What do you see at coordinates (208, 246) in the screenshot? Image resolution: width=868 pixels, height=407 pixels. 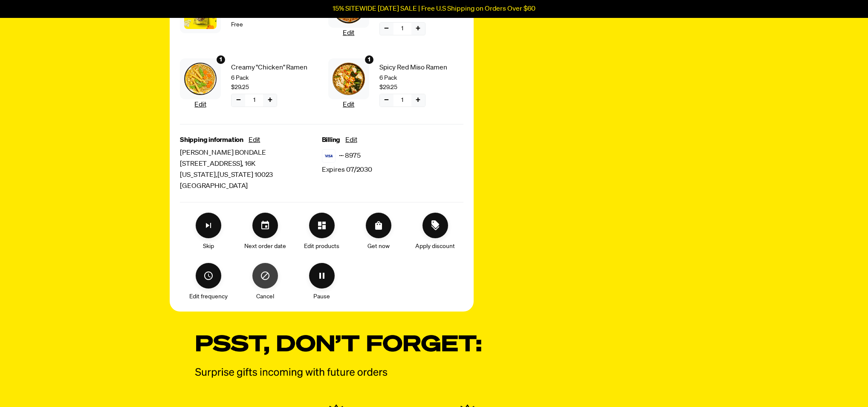 I see `span: Skip` at bounding box center [208, 246].